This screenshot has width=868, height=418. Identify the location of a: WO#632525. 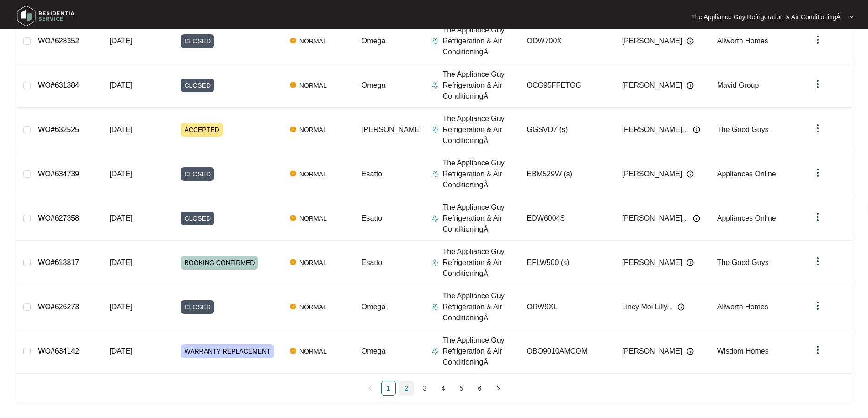
(58, 129).